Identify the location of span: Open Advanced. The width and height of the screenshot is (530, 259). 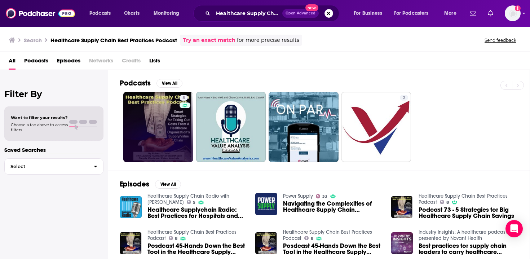
(300, 13).